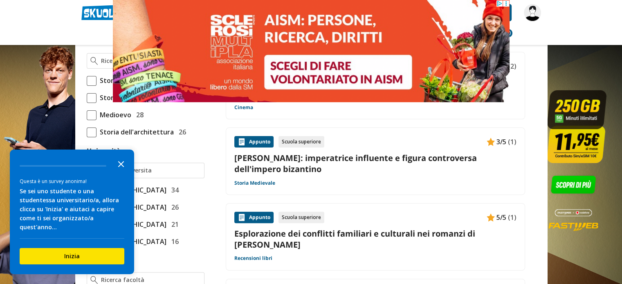 This screenshot has height=284, width=622. Describe the element at coordinates (138, 115) in the screenshot. I see `span: 28` at that location.